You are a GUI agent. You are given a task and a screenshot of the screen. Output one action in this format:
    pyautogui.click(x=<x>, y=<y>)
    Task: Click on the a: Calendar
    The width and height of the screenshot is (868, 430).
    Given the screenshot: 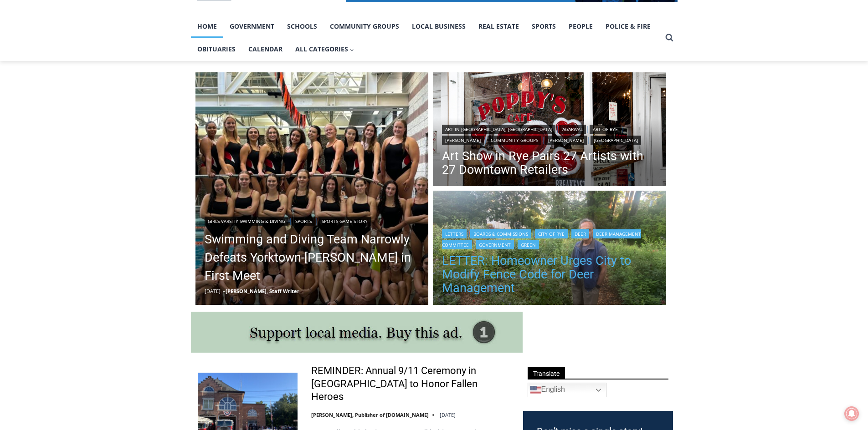 What is the action you would take?
    pyautogui.click(x=265, y=49)
    